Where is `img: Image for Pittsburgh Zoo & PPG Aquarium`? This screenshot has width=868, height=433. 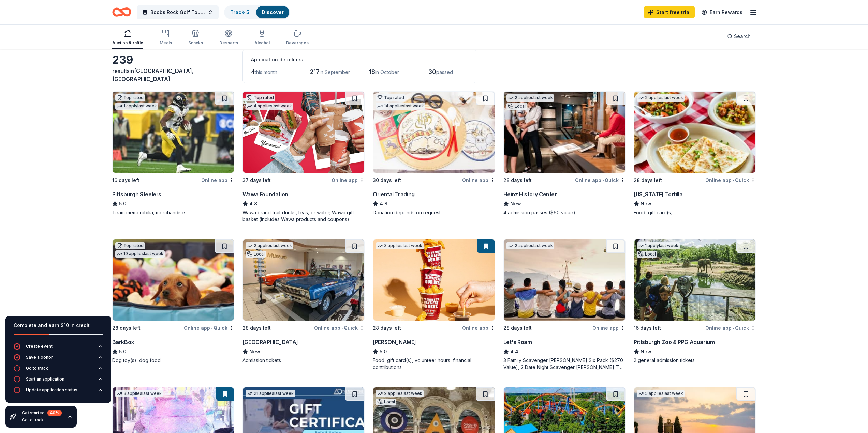 img: Image for Pittsburgh Zoo & PPG Aquarium is located at coordinates (695, 280).